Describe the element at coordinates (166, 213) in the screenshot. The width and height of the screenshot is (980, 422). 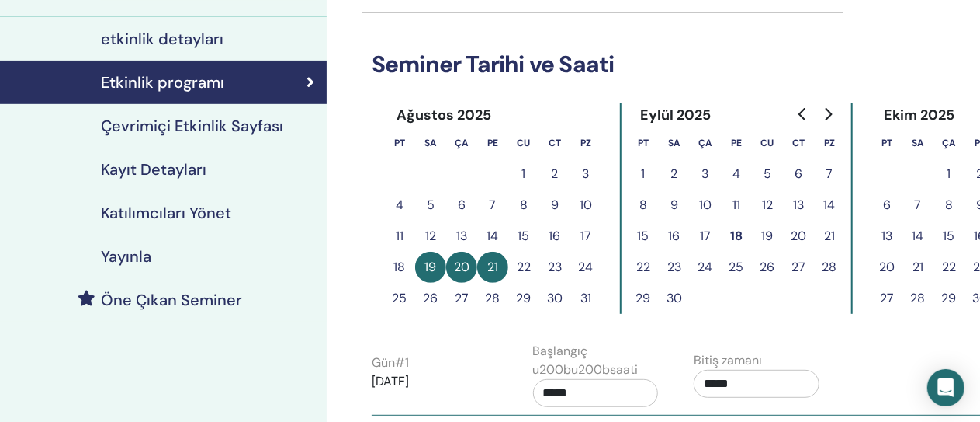
I see `h4: Katılımcıları Yönet` at that location.